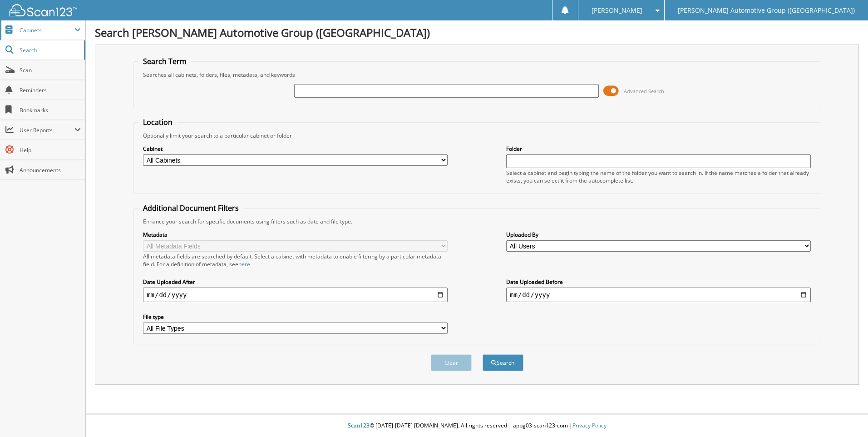 Image resolution: width=868 pixels, height=437 pixels. Describe the element at coordinates (47, 130) in the screenshot. I see `span: User Reports` at that location.